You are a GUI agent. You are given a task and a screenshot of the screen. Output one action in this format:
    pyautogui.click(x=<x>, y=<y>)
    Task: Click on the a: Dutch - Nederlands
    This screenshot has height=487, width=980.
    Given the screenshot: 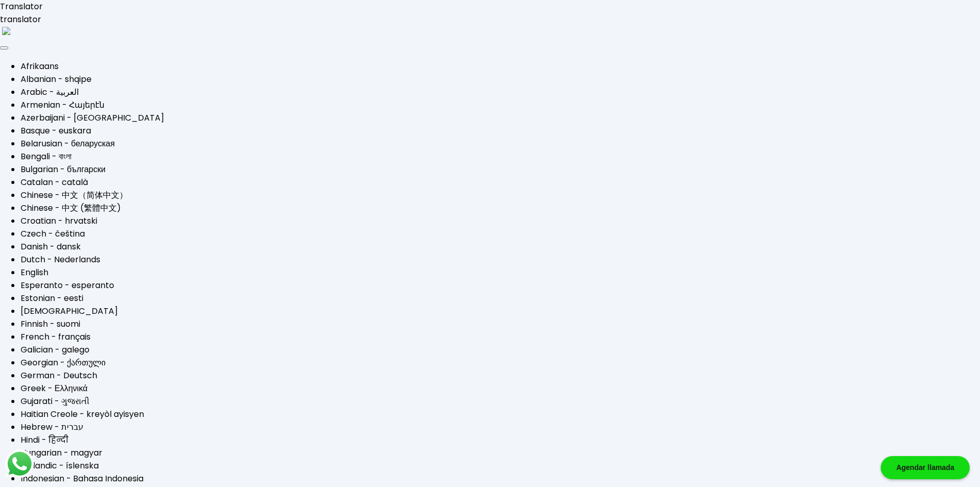 What is the action you would take?
    pyautogui.click(x=60, y=259)
    